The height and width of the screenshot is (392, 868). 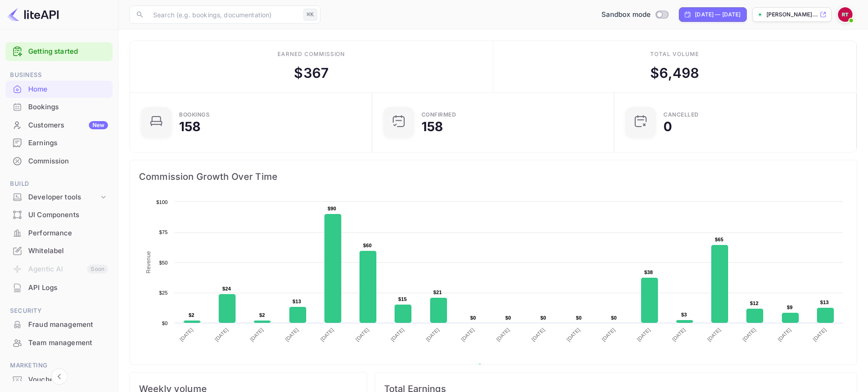 What do you see at coordinates (58, 251) in the screenshot?
I see `a: Whitelabel` at bounding box center [58, 251].